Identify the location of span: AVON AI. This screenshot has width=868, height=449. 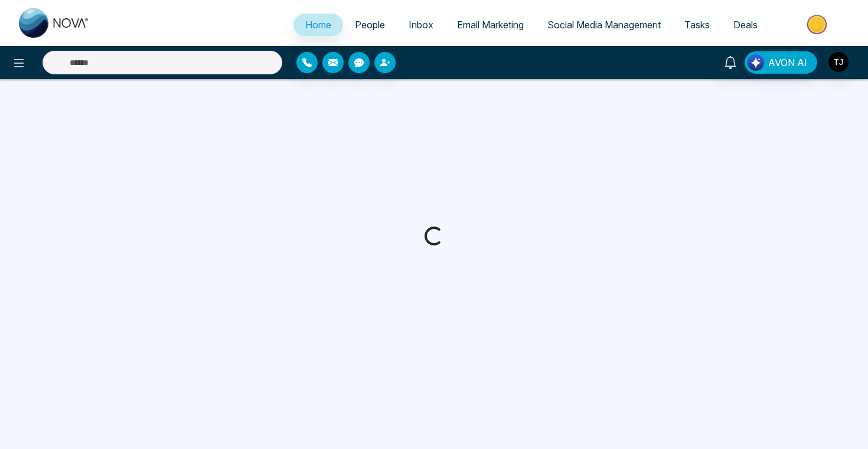
(787, 63).